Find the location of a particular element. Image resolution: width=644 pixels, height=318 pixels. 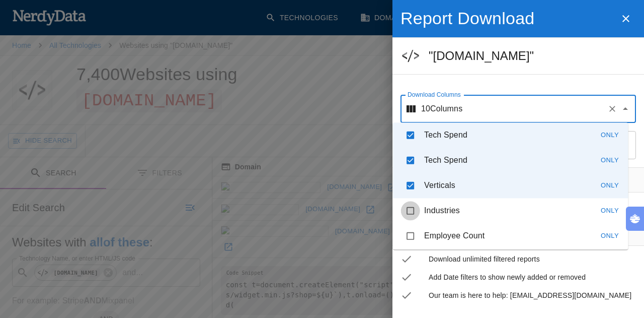

p: Employee count for this domain's company. is located at coordinates (454, 235).